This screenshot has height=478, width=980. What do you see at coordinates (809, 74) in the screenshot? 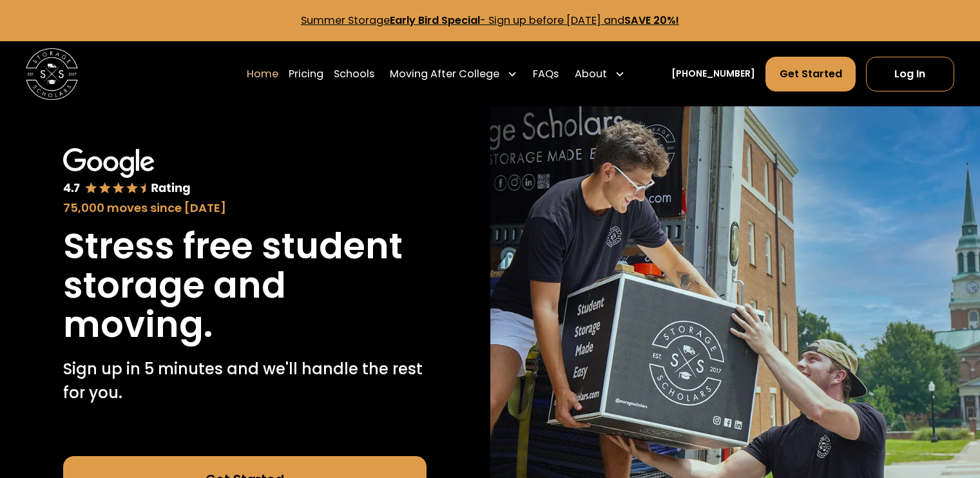
I see `a: Get Started` at bounding box center [809, 74].